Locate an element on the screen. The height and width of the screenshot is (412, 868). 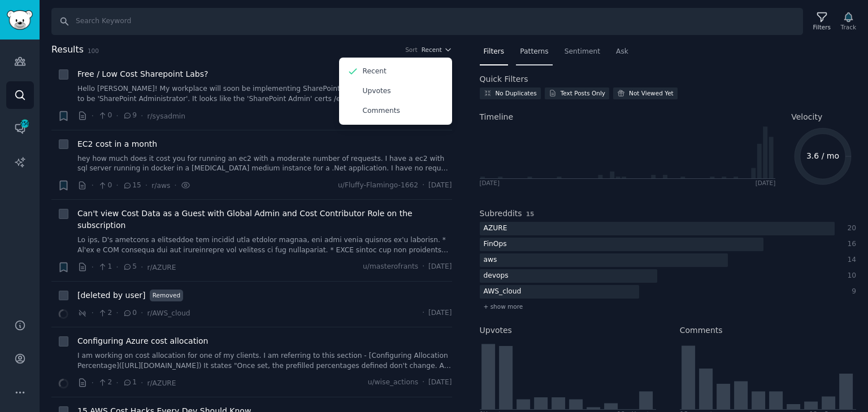
span: u/masterofrants is located at coordinates (391, 268).